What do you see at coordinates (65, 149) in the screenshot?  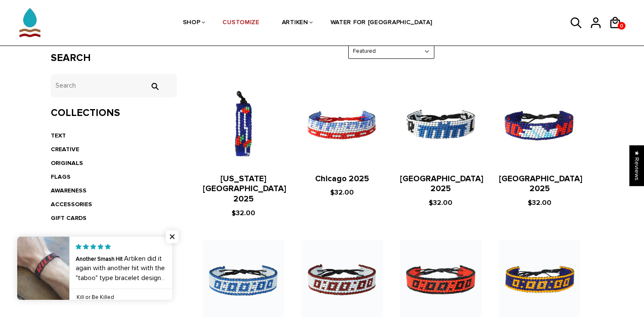 I see `a: CREATIVE` at bounding box center [65, 149].